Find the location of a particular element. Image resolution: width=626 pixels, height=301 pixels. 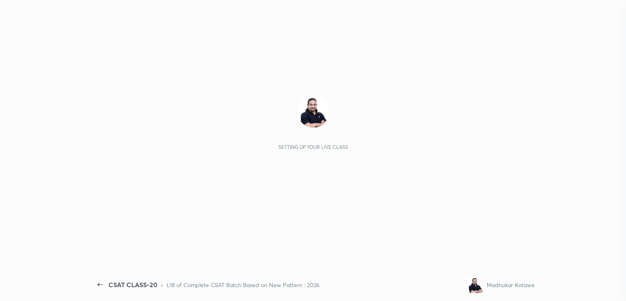

div: Setting up your live class is located at coordinates (313, 147).